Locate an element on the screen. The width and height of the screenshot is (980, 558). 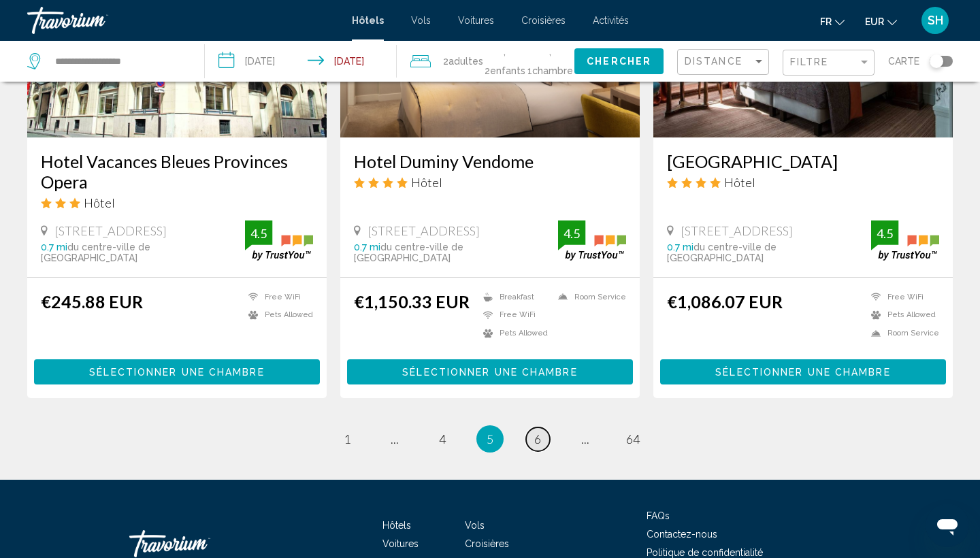
span: , 2 is located at coordinates (505, 61).